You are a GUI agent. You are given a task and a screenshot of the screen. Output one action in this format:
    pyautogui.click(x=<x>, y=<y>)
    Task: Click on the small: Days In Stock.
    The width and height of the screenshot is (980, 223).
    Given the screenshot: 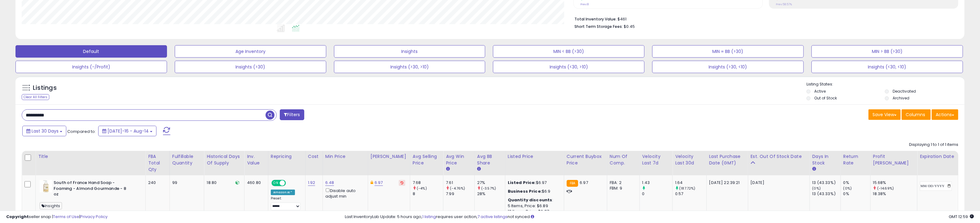 What is the action you would take?
    pyautogui.click(x=814, y=169)
    